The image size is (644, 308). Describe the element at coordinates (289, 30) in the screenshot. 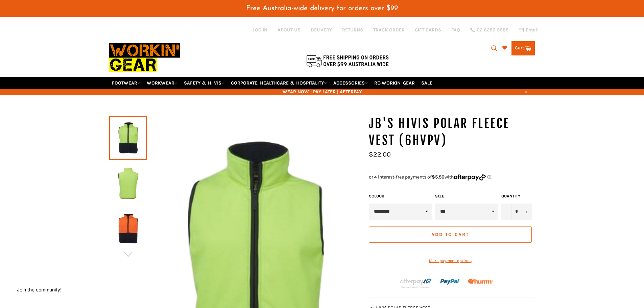

I see `a: ABOUT US` at that location.